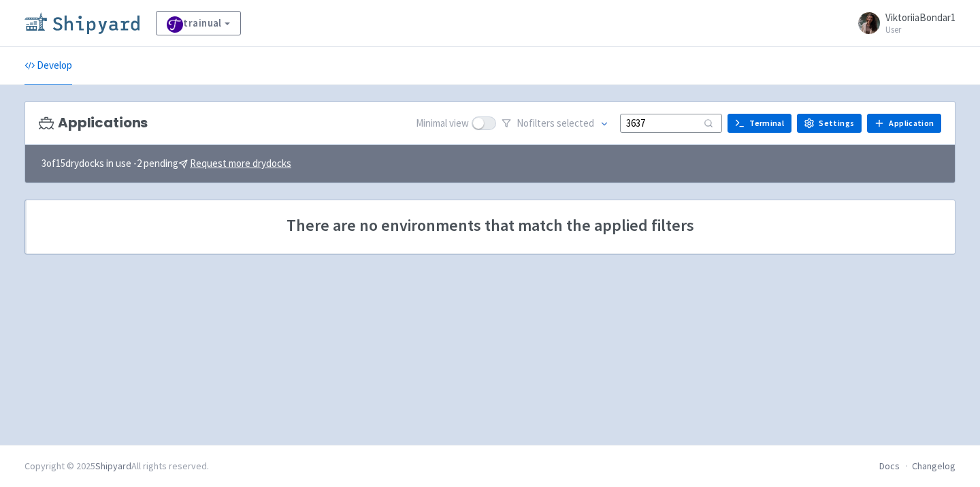 This screenshot has height=487, width=980. What do you see at coordinates (903, 24) in the screenshot?
I see `a: ViktoriiaBondar1 User` at bounding box center [903, 24].